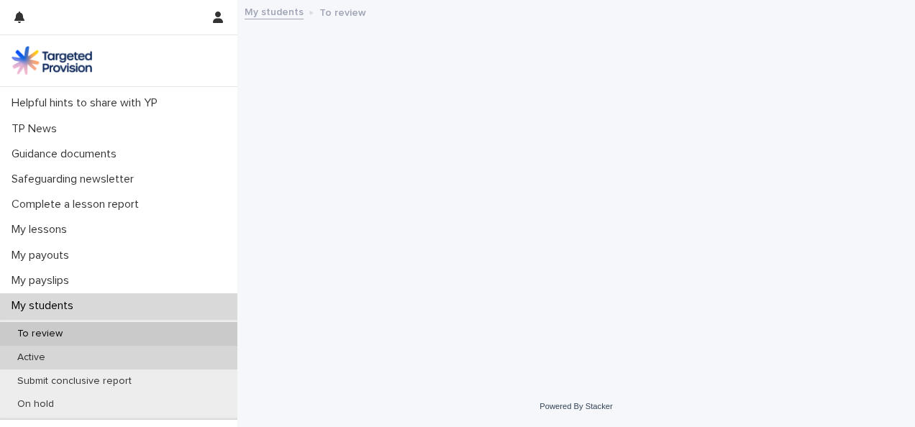 The height and width of the screenshot is (427, 915). Describe the element at coordinates (74, 381) in the screenshot. I see `p: Submit conclusive report` at that location.